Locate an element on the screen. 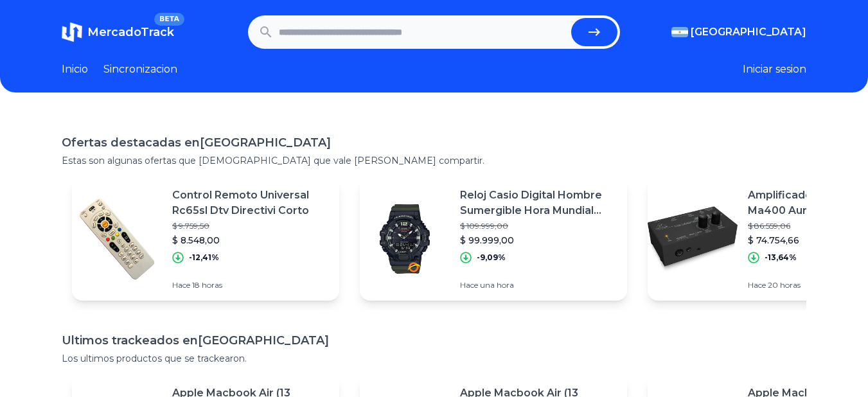 The width and height of the screenshot is (868, 397). span: BETA is located at coordinates (169, 19).